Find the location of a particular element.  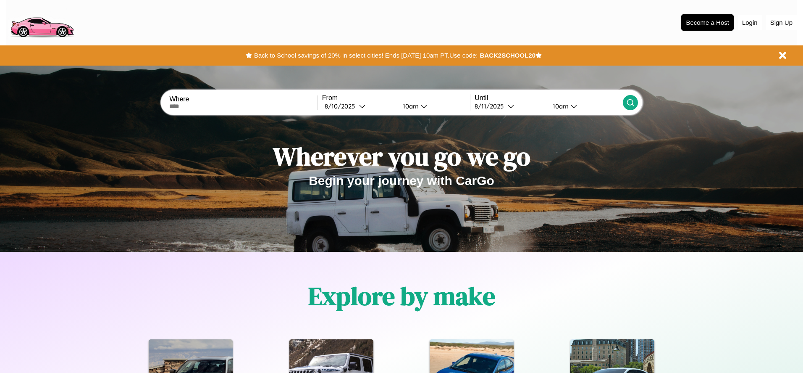

label: Where is located at coordinates (243, 99).